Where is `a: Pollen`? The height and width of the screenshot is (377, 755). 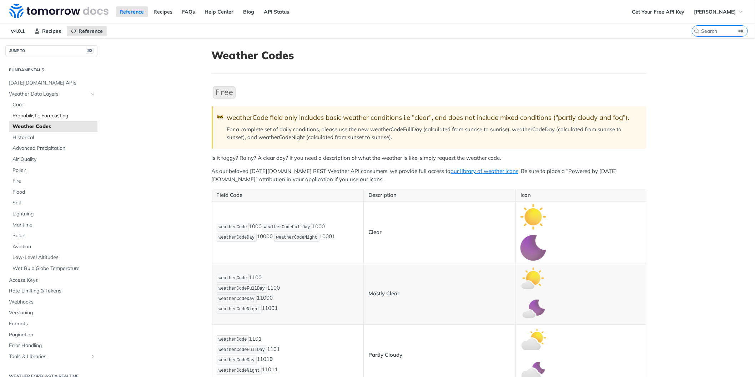
a: Pollen is located at coordinates (53, 171).